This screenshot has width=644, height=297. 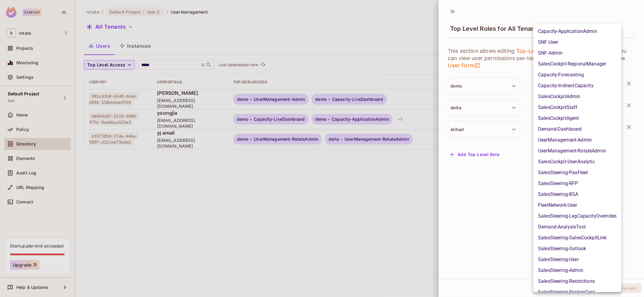 I want to click on li: Capacity-IndirectCapacity, so click(x=577, y=85).